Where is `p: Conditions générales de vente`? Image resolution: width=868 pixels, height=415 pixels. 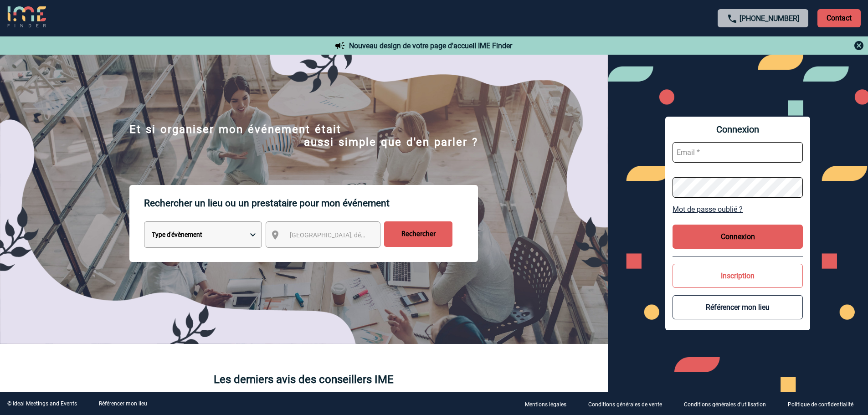 p: Conditions générales de vente is located at coordinates (625, 405).